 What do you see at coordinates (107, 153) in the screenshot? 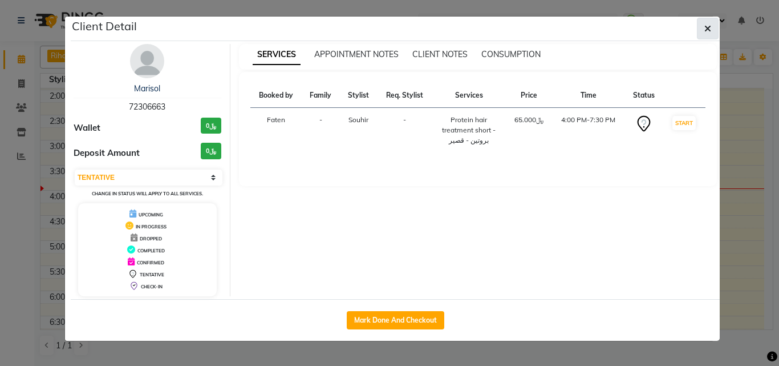
I see `span: Deposit Amount` at bounding box center [107, 153].